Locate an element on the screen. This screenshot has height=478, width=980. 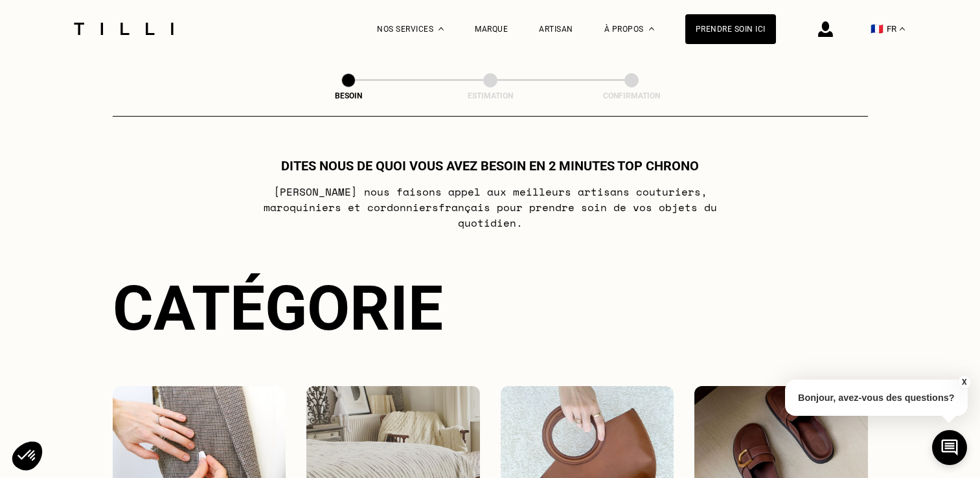
a: Logo du service de couturière Tilli is located at coordinates (124, 28).